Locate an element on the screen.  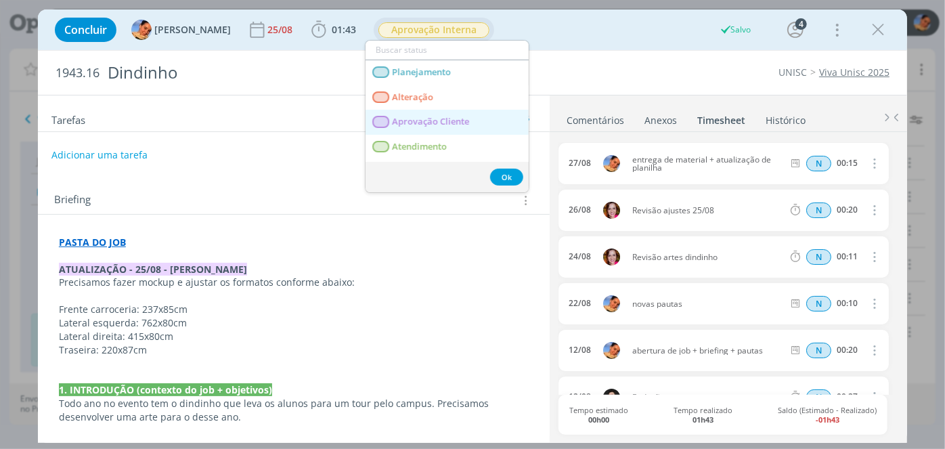
button: Concluir is located at coordinates (85, 30).